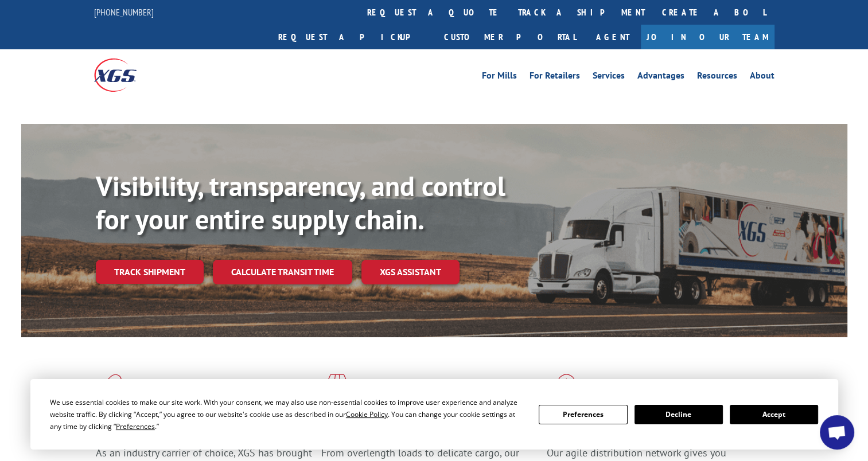 The image size is (868, 461). I want to click on a: About, so click(761, 78).